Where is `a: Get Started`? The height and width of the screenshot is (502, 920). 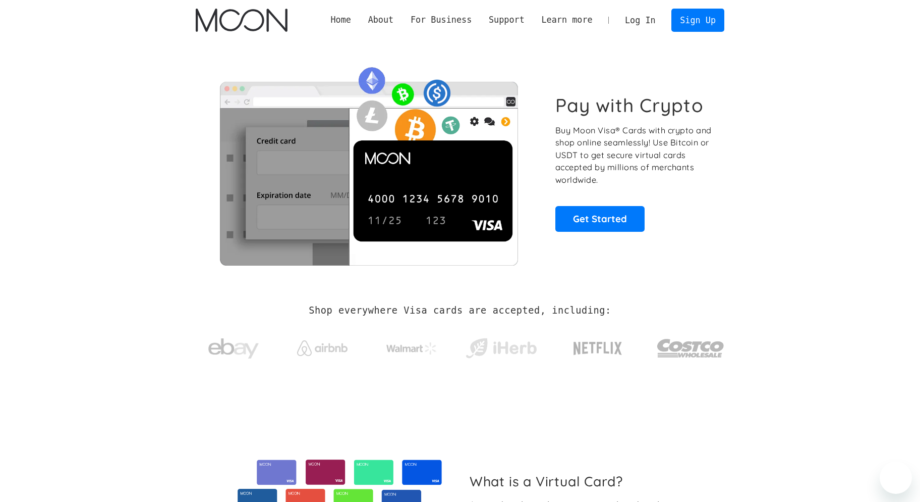 a: Get Started is located at coordinates (600, 218).